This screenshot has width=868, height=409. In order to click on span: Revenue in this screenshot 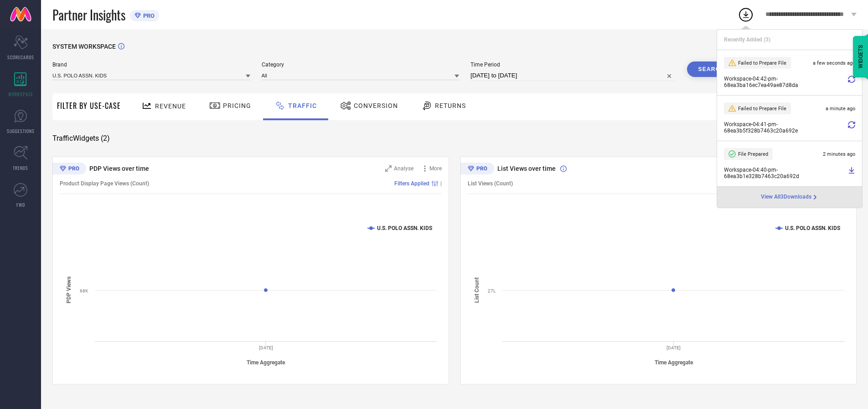, I will do `click(171, 107)`.